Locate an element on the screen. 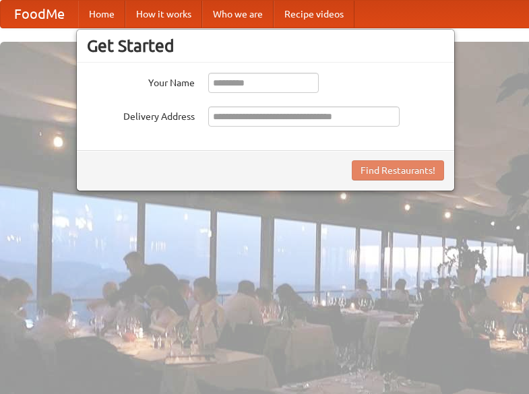  label: Your Name is located at coordinates (141, 81).